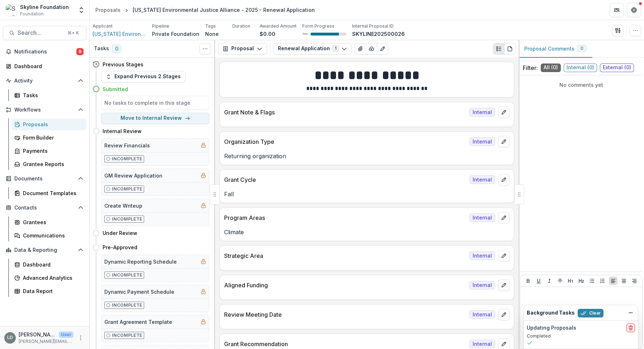 This screenshot has height=349, width=644. Describe the element at coordinates (81, 338) in the screenshot. I see `button: More` at that location.